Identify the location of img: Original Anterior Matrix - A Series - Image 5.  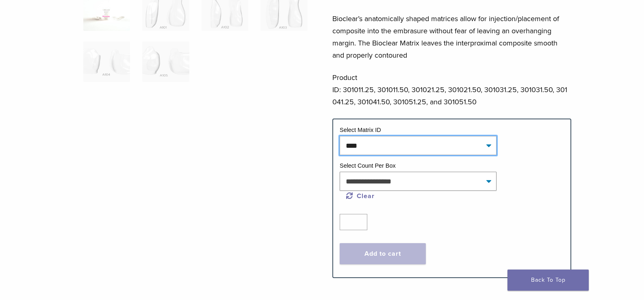
(106, 62).